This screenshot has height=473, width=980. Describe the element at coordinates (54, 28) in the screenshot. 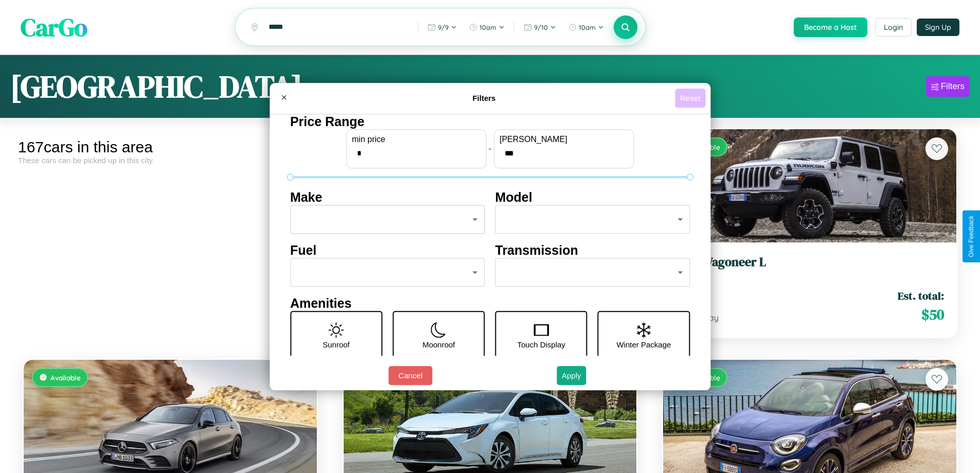

I see `span: CarGo` at that location.